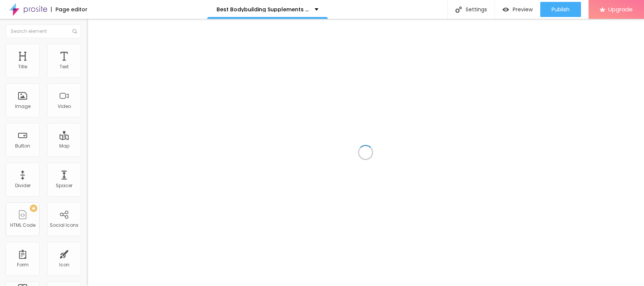 This screenshot has height=286, width=644. Describe the element at coordinates (64, 185) in the screenshot. I see `div: Spacer` at that location.